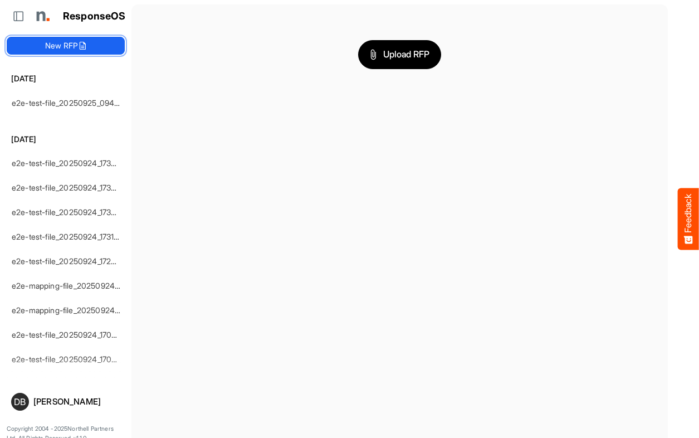 The image size is (699, 438). What do you see at coordinates (68, 334) in the screenshot?
I see `a: e2e-test-file_20250924_170558` at bounding box center [68, 334].